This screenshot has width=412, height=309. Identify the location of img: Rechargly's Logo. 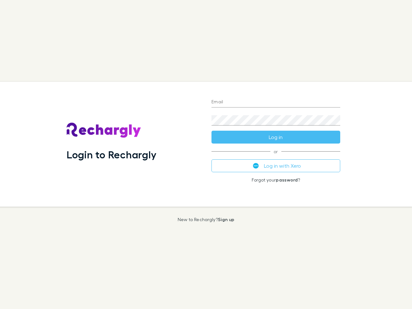
(104, 130).